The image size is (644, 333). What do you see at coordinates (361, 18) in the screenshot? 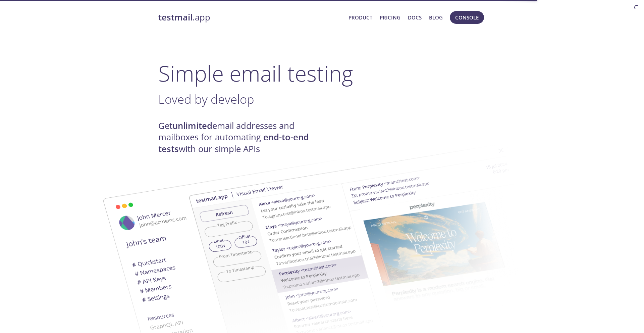
I see `a: Product` at bounding box center [361, 18].